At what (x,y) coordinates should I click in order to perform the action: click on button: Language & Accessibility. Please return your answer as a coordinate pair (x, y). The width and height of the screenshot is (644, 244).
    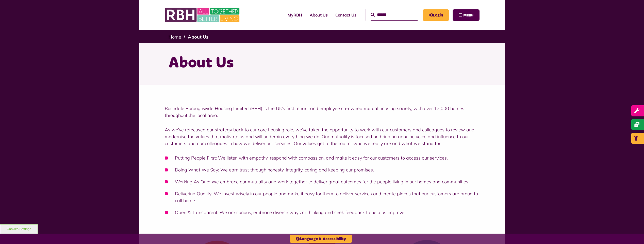
    Looking at the image, I should click on (321, 239).